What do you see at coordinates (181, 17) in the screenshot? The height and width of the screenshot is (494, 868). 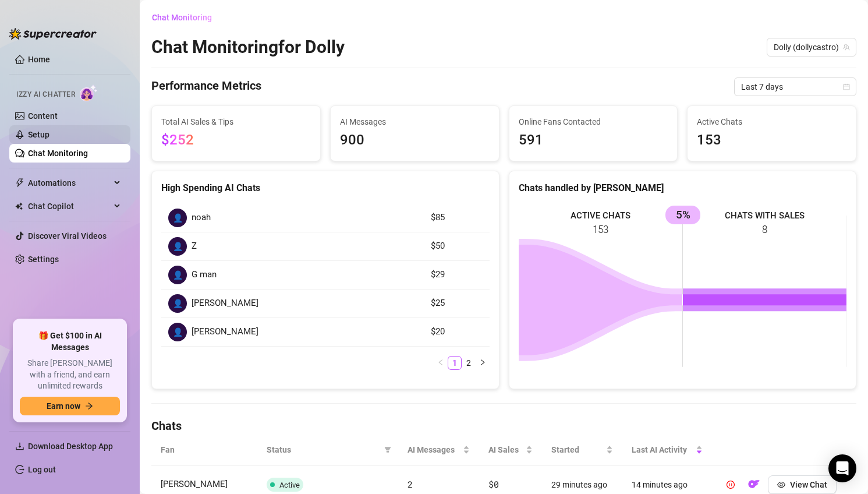 I see `span: Chat Monitoring` at bounding box center [181, 17].